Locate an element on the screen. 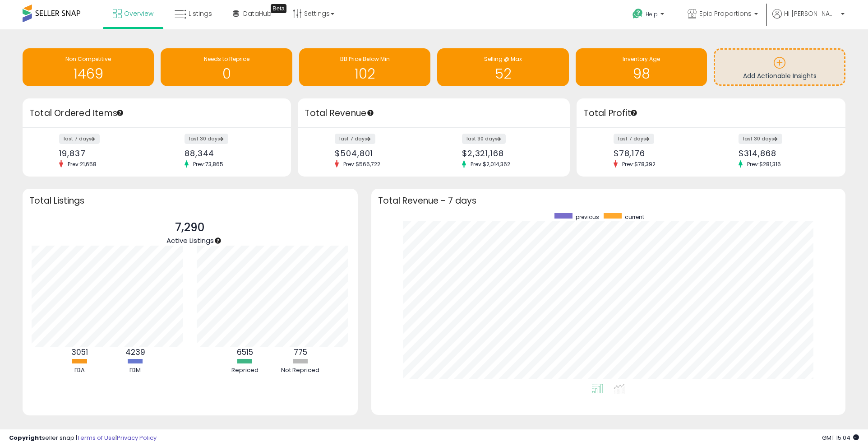  span: Selling @ Max is located at coordinates (503, 59).